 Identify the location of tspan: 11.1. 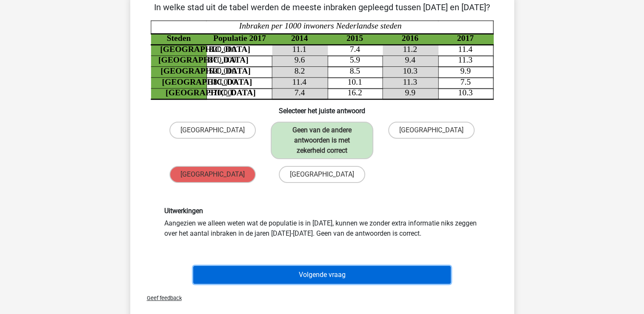
(299, 49).